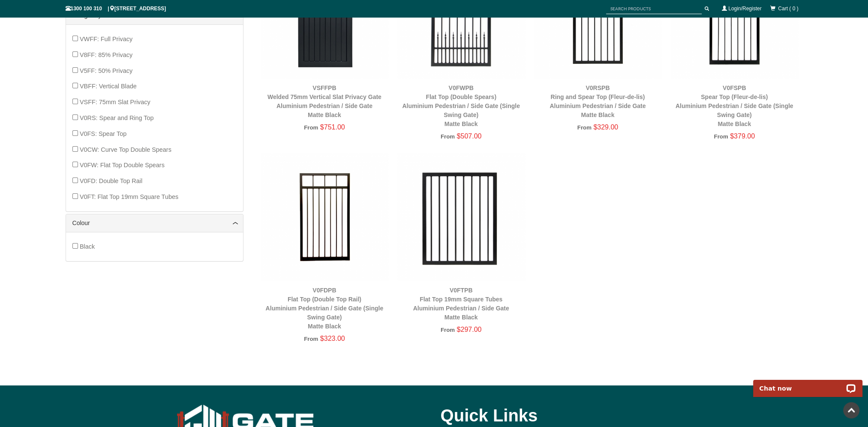 The width and height of the screenshot is (868, 427). What do you see at coordinates (104, 18) in the screenshot?
I see `button: Open LiveChat chat widget` at bounding box center [104, 18].